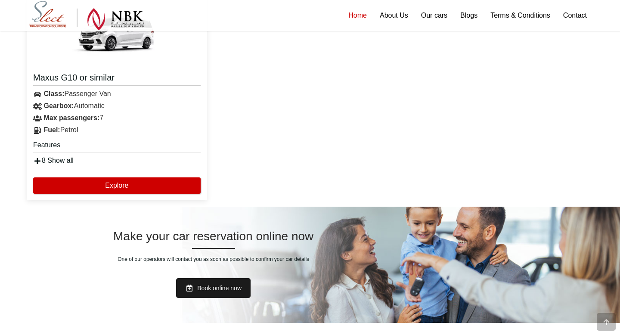 The width and height of the screenshot is (620, 335). What do you see at coordinates (213, 259) in the screenshot?
I see `h6: One of our operators will contact you as soon as possible to confirm your car details` at bounding box center [213, 259].